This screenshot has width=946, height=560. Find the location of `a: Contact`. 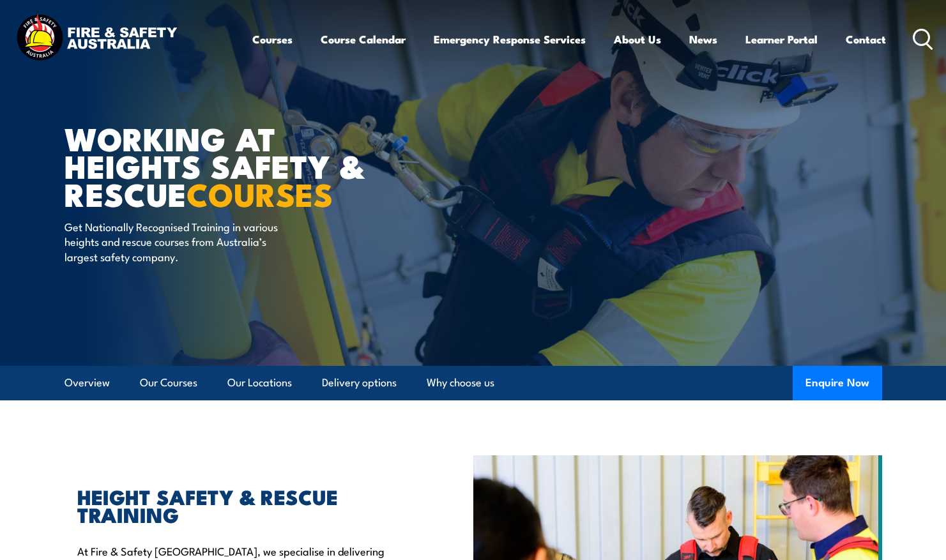

a: Contact is located at coordinates (865, 39).